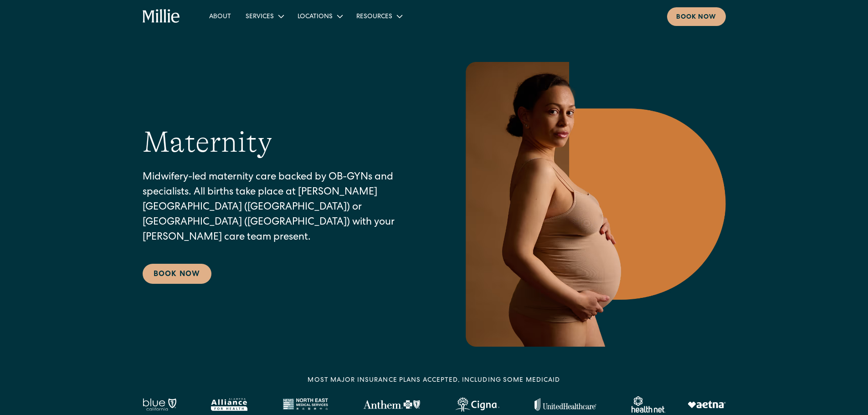 The width and height of the screenshot is (868, 415). Describe the element at coordinates (161, 16) in the screenshot. I see `a: home` at that location.